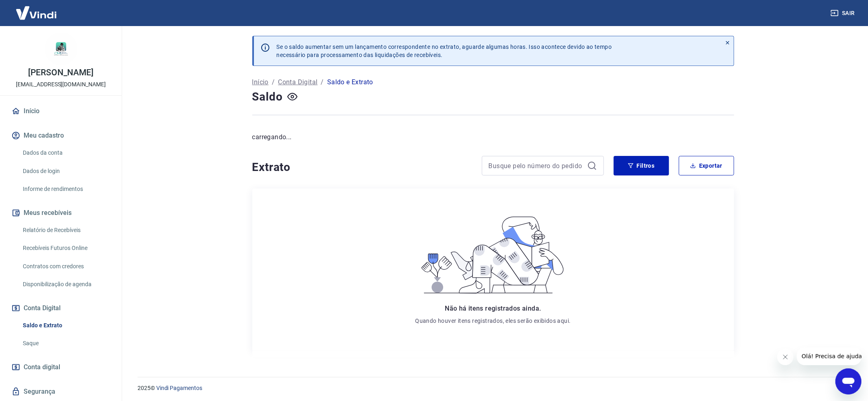 The width and height of the screenshot is (868, 401). What do you see at coordinates (260, 82) in the screenshot?
I see `p: Início` at bounding box center [260, 82].